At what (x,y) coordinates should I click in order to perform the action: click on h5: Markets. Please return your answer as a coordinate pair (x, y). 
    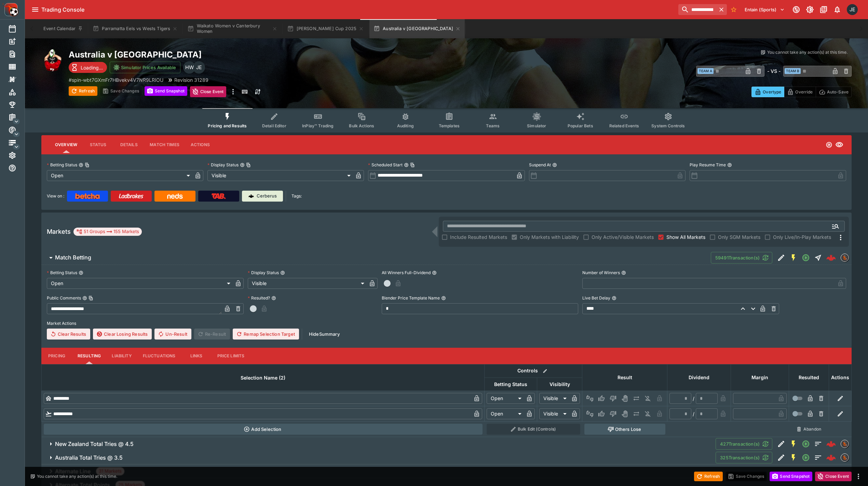
    Looking at the image, I should click on (59, 232).